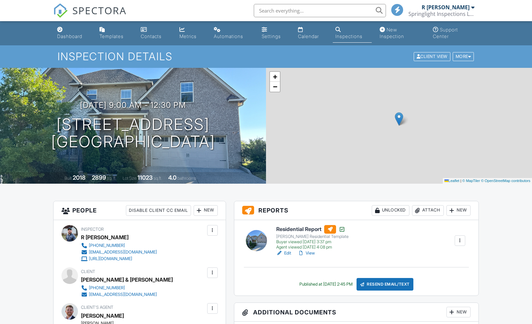 Image resolution: width=532 pixels, height=324 pixels. Describe the element at coordinates (275, 33) in the screenshot. I see `a: Settings` at that location.